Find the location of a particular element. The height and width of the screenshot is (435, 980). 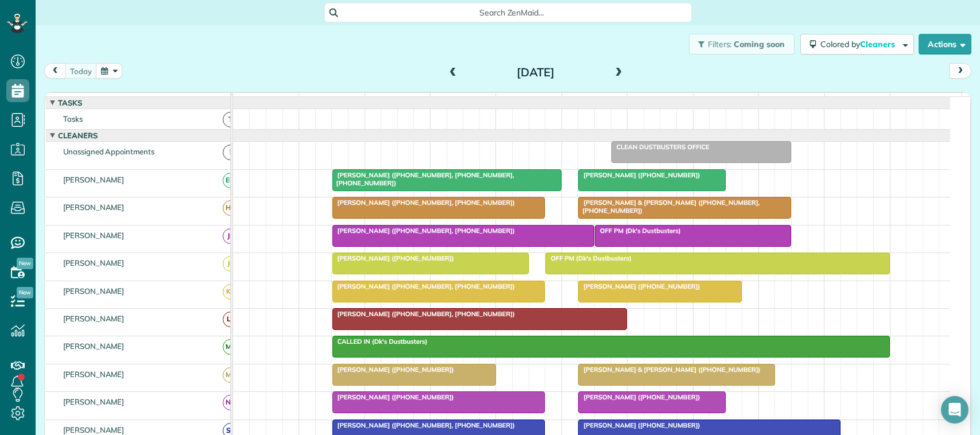

span: 3pm is located at coordinates (769, 100).